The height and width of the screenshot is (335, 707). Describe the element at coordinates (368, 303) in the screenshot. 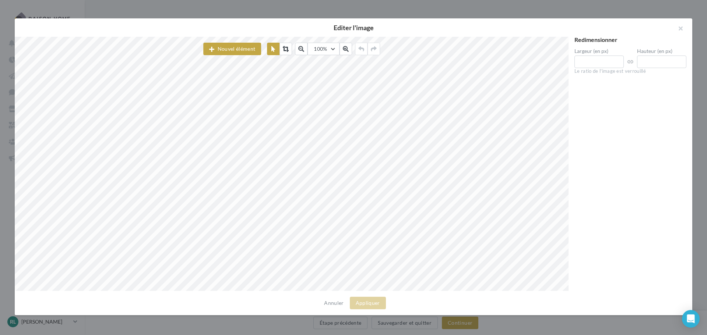

I see `button: Appliquer` at that location.